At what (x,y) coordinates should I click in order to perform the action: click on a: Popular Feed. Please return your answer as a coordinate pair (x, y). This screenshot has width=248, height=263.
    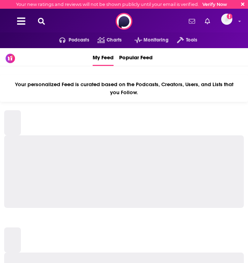
    Looking at the image, I should click on (136, 57).